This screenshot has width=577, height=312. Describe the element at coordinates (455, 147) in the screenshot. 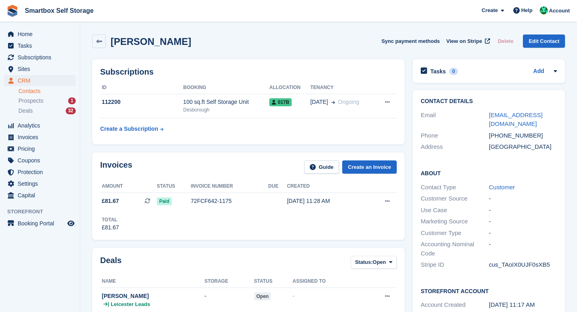

I see `div: Address` at that location.